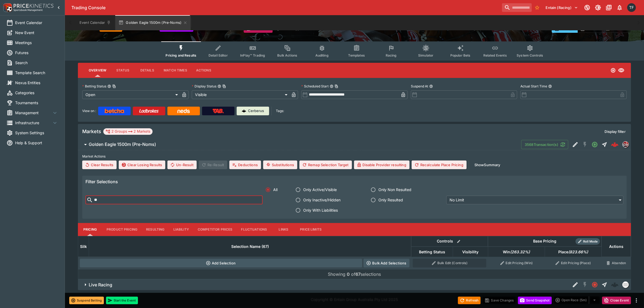  I want to click on button: Disable Provider resulting, so click(382, 165).